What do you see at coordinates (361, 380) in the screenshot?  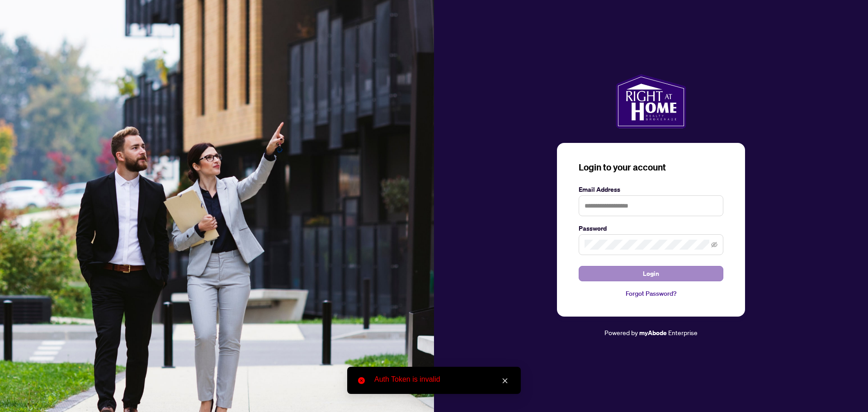 I see `span: close-circle` at bounding box center [361, 380].